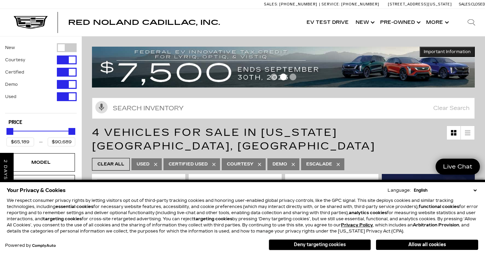 This screenshot has width=485, height=255. What do you see at coordinates (471, 22) in the screenshot?
I see `div: Search` at bounding box center [471, 22].